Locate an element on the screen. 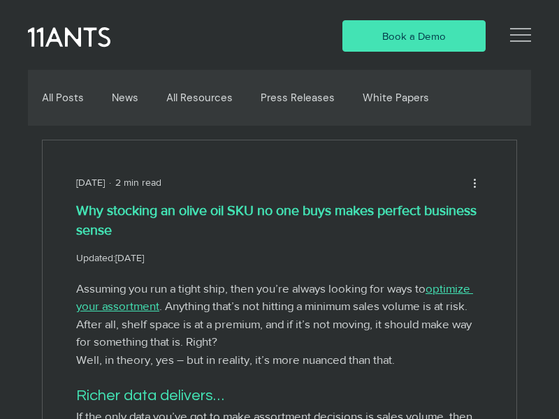  a: White Papers is located at coordinates (395, 98).